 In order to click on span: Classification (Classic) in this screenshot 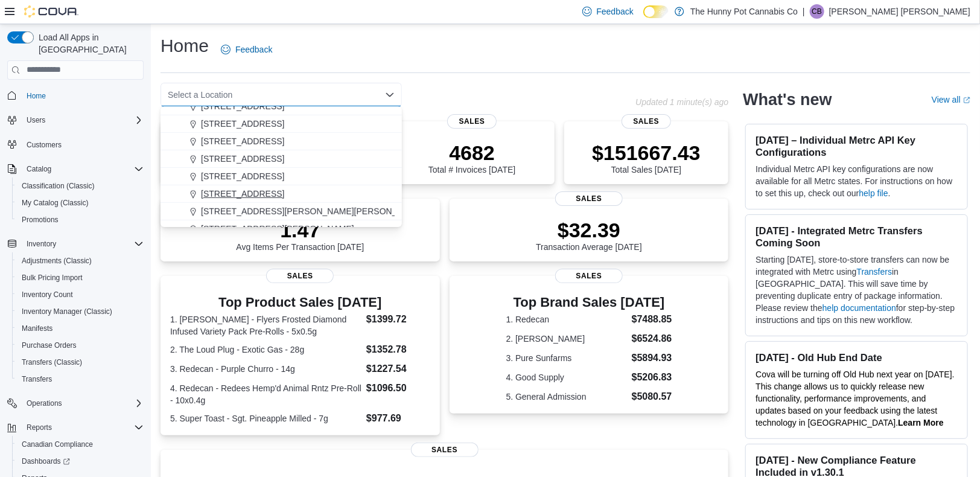, I will do `click(80, 186)`.